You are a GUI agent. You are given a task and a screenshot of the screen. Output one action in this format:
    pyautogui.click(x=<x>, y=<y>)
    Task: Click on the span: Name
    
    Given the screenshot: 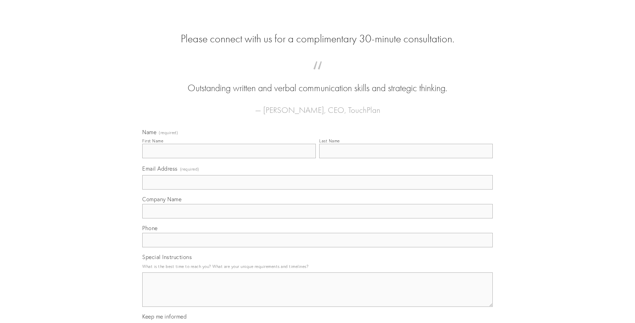 What is the action you would take?
    pyautogui.click(x=149, y=132)
    